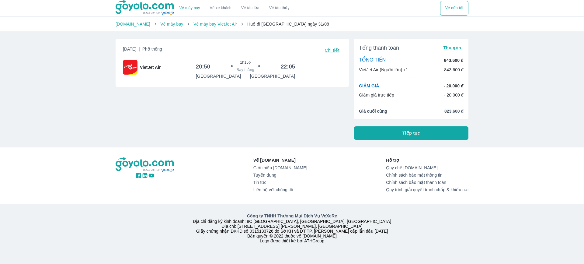 This screenshot has width=584, height=264. I want to click on span: 1h15p, so click(245, 62).